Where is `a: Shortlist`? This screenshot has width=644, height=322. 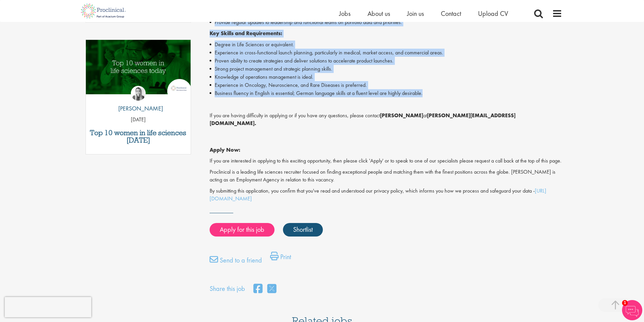
a: Shortlist is located at coordinates (303, 230).